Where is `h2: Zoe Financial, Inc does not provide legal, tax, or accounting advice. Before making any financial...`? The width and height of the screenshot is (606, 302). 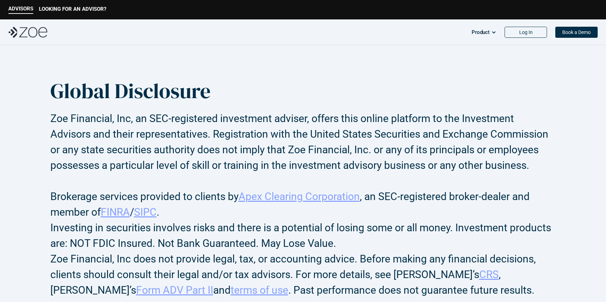 h2: Zoe Financial, Inc does not provide legal, tax, or accounting advice. Before making any financial... is located at coordinates (303, 274).